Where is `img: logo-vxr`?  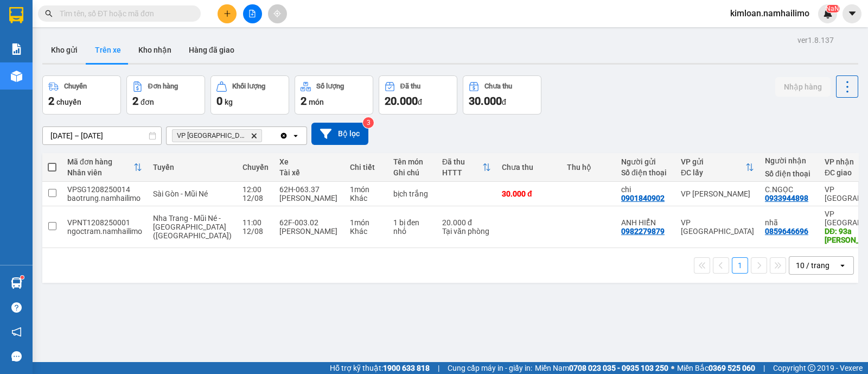 img: logo-vxr is located at coordinates (16, 15).